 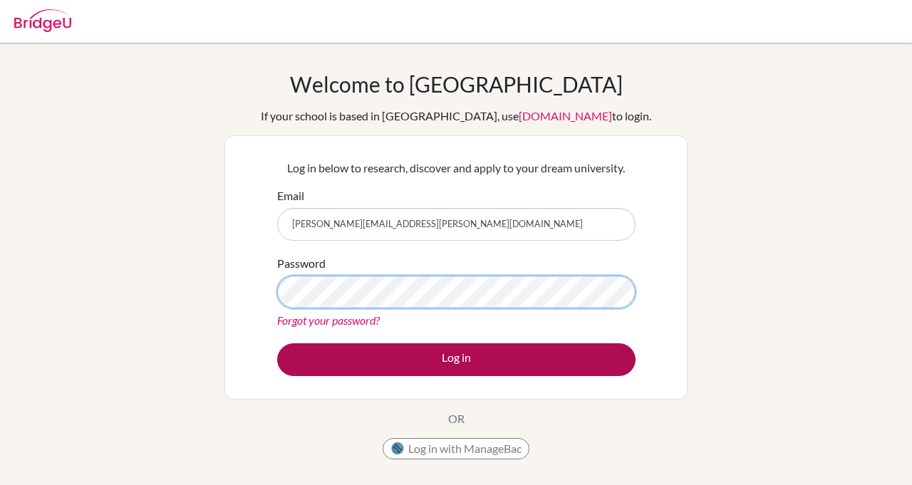 What do you see at coordinates (456, 360) in the screenshot?
I see `button: Log in` at bounding box center [456, 360].